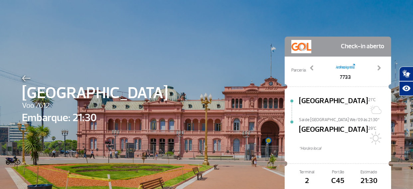  Describe the element at coordinates (307, 172) in the screenshot. I see `span: Terminal` at that location.